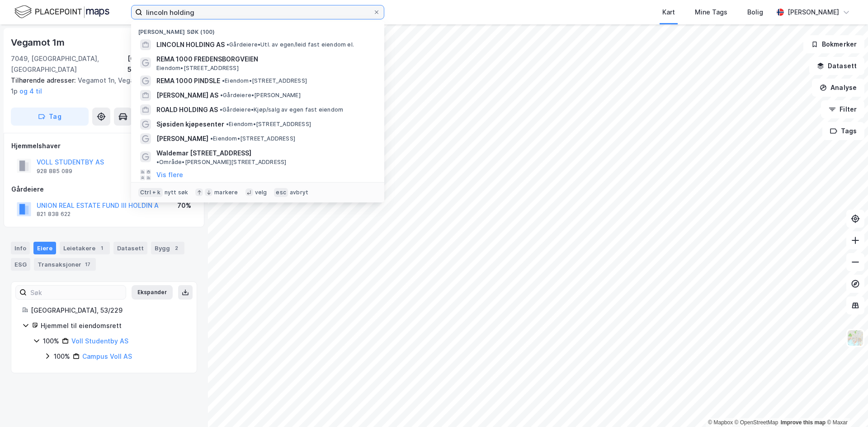  Describe the element at coordinates (669, 12) in the screenshot. I see `div: Kart` at that location.